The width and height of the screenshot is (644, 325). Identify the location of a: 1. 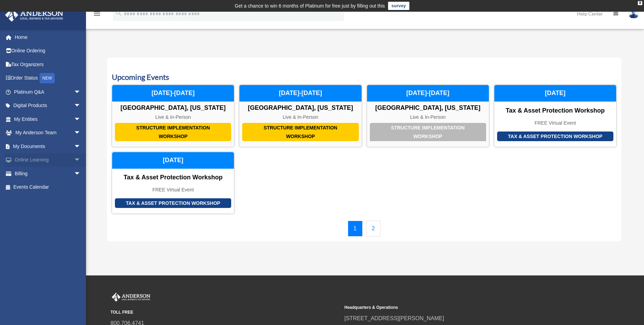
(355, 229).